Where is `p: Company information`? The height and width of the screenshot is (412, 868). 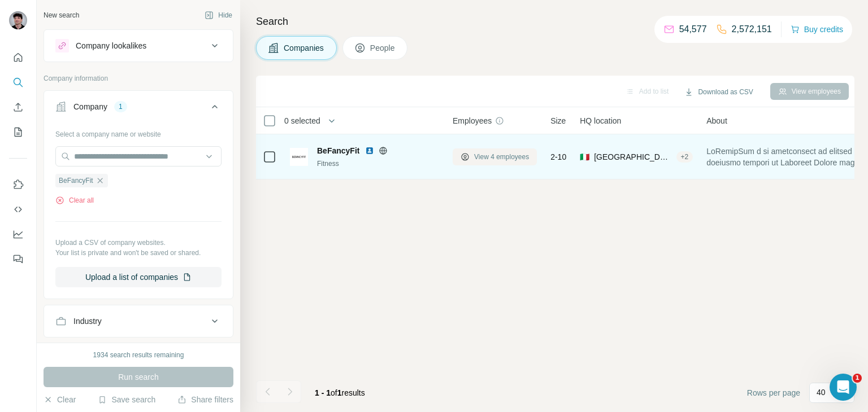
p: Company information is located at coordinates (138, 78).